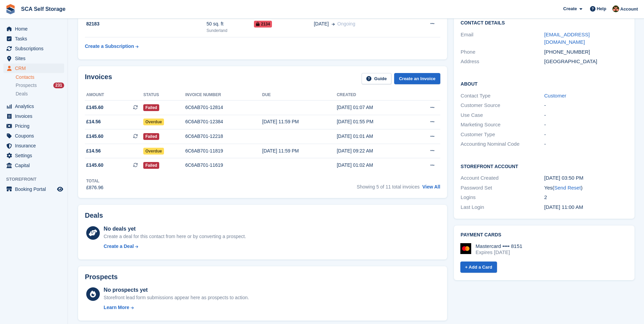 The height and width of the screenshot is (324, 644). What do you see at coordinates (223, 150) in the screenshot?
I see `div: 6C6AB701-11819` at bounding box center [223, 150].